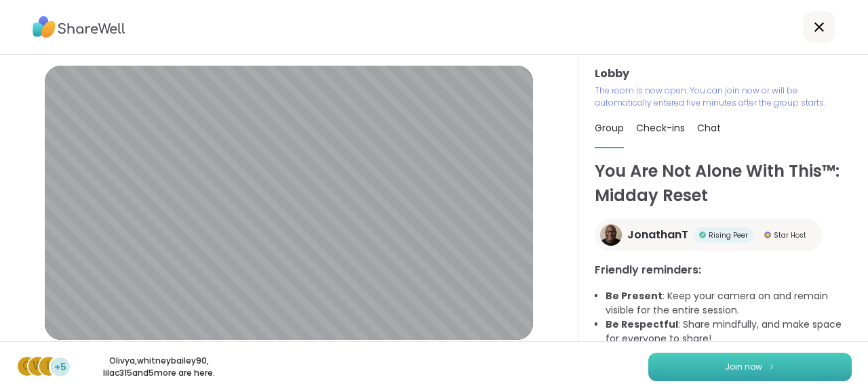  What do you see at coordinates (728, 332) in the screenshot?
I see `li: : Share mindfully, and make space for everyone to share!` at bounding box center [728, 332].